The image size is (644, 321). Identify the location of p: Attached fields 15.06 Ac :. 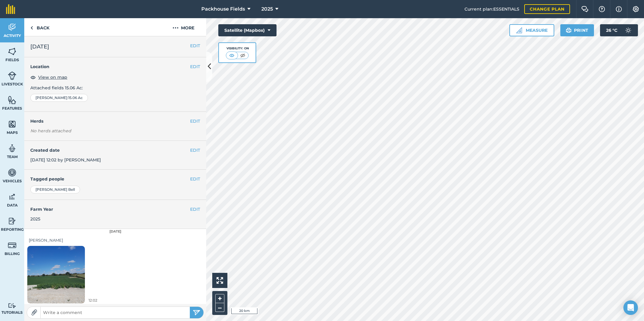
(115, 88).